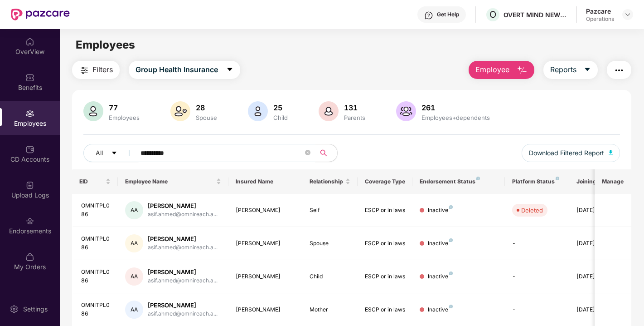 Image resolution: width=644 pixels, height=326 pixels. Describe the element at coordinates (84, 70) in the screenshot. I see `img: svg+xml;base64,PHN2ZyB4bWxucz0iaHR0cDovL3d3dy53My5vcmcvMjAwMC9zdmciIHdpZHRoPSIyNCIgaGVpZ2h0PSIyNC...` at that location.